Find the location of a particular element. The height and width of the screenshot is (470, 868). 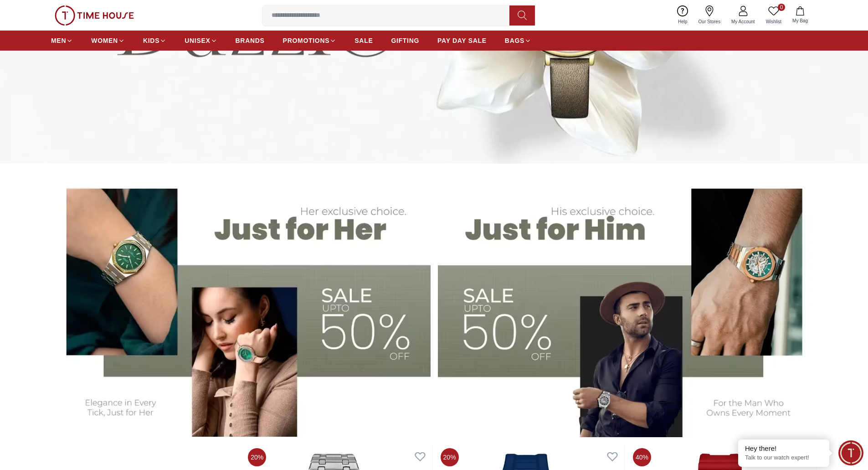

a: UNISEX is located at coordinates (201, 41).